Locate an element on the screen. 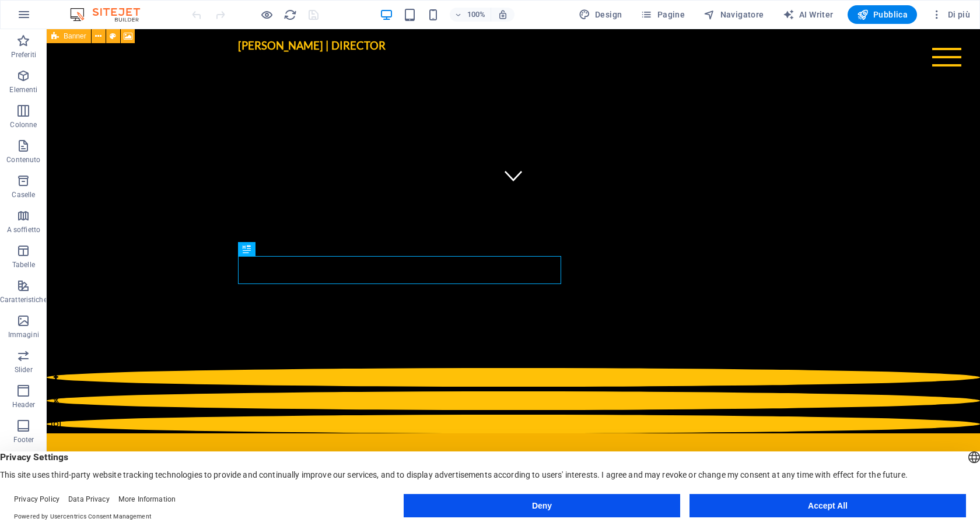 The image size is (980, 529). i: Ricarica la pagina is located at coordinates (290, 15).